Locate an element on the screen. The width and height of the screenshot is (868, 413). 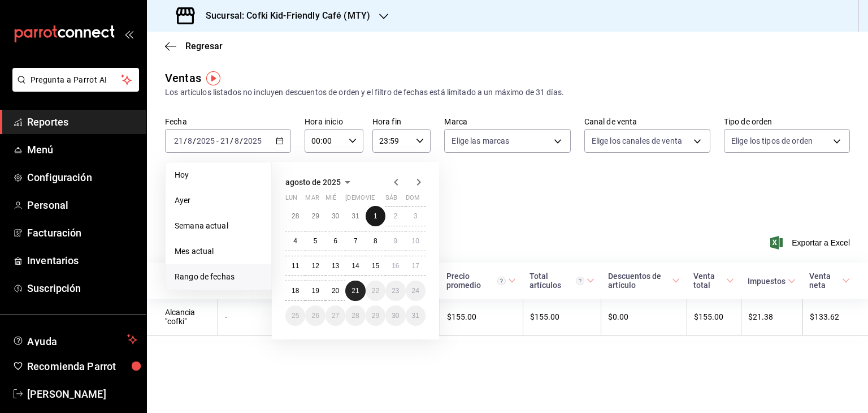
abbr: 22 de agosto de 2025 is located at coordinates (375, 290).